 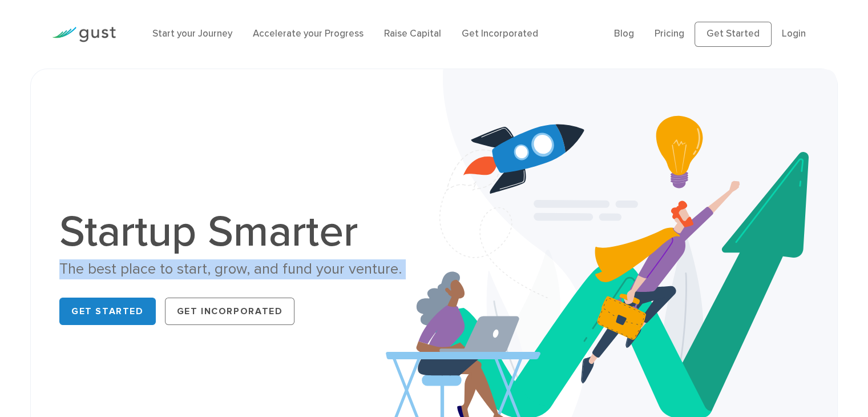 What do you see at coordinates (242, 269) in the screenshot?
I see `div: The best place to start, grow, and fund your venture.` at bounding box center [242, 269].